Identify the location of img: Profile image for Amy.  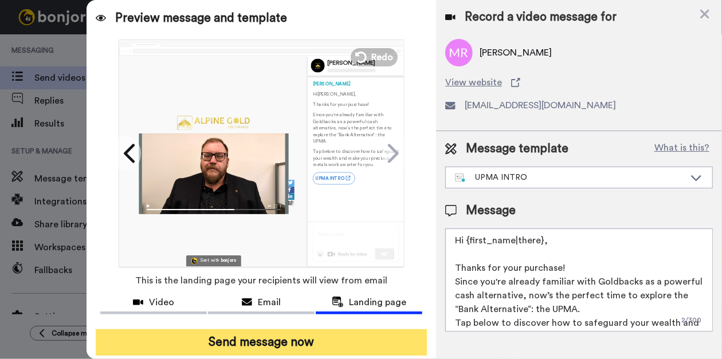
(22, 44).